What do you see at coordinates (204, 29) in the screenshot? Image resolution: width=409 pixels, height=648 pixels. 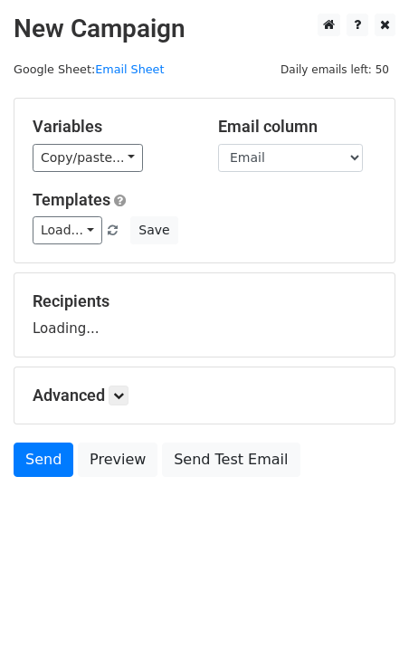 I see `h2: New Campaign` at bounding box center [204, 29].